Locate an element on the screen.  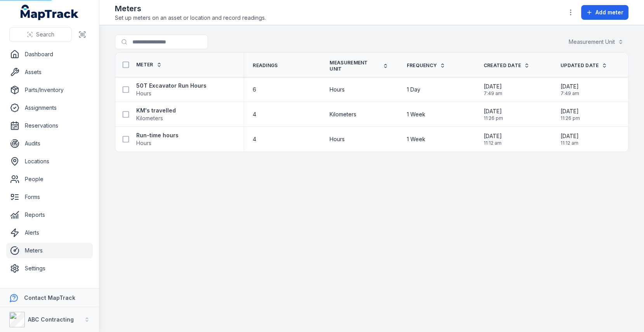
strong: 50T Excavator Run Hours is located at coordinates (171, 86).